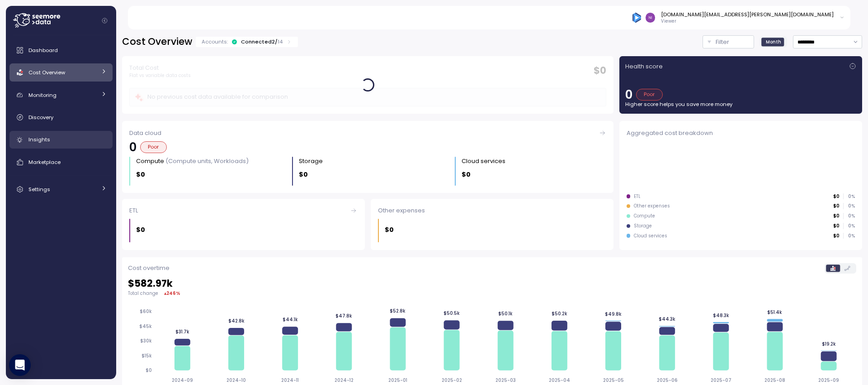 Image resolution: width=868 pixels, height=385 pixels. I want to click on p: Higher score helps you save more money, so click(741, 105).